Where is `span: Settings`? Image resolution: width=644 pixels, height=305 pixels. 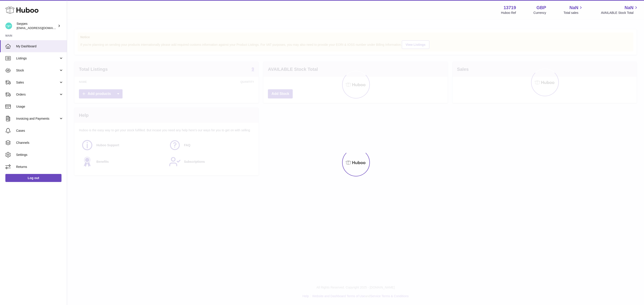 span: Settings is located at coordinates (40, 155).